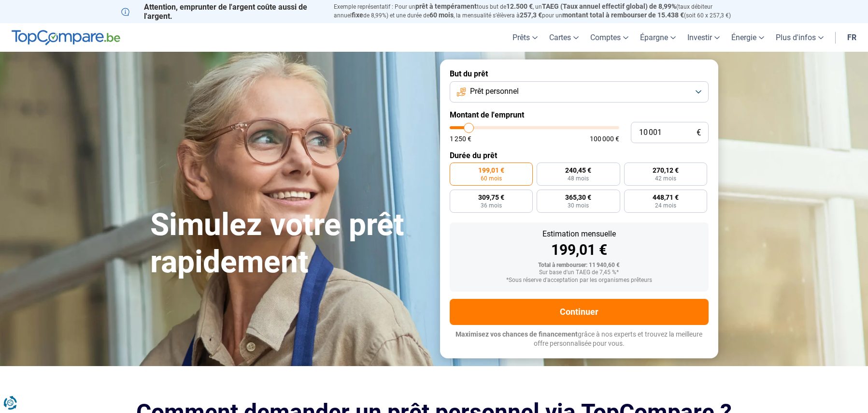 This screenshot has width=868, height=413. I want to click on a: Énergie, so click(748, 37).